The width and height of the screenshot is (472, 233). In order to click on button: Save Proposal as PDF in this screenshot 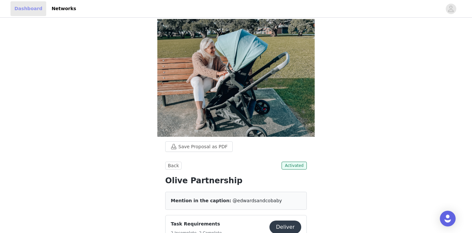, I will do `click(199, 147)`.